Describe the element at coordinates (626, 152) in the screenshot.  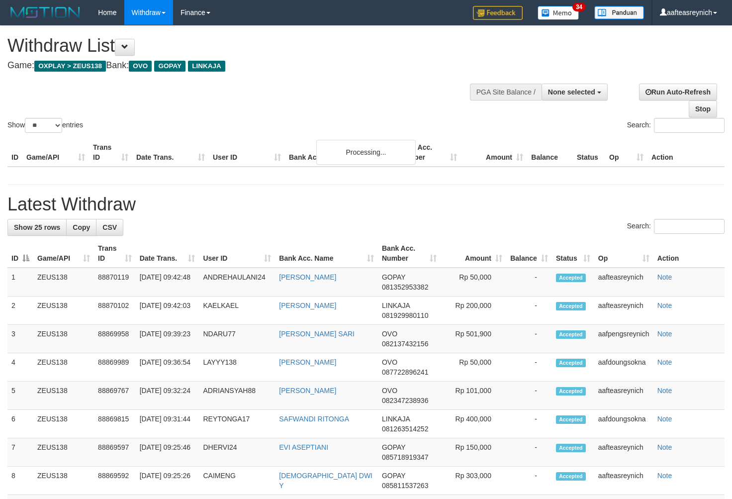
I see `th: Op` at that location.